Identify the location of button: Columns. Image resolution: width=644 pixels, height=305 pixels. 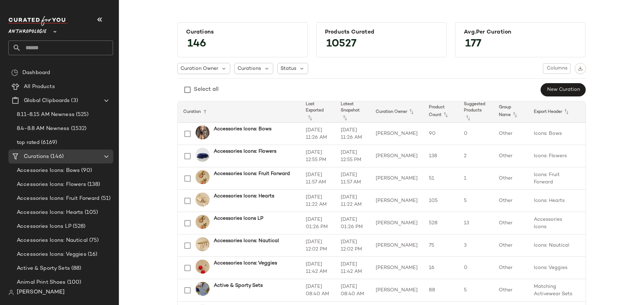
(556, 68).